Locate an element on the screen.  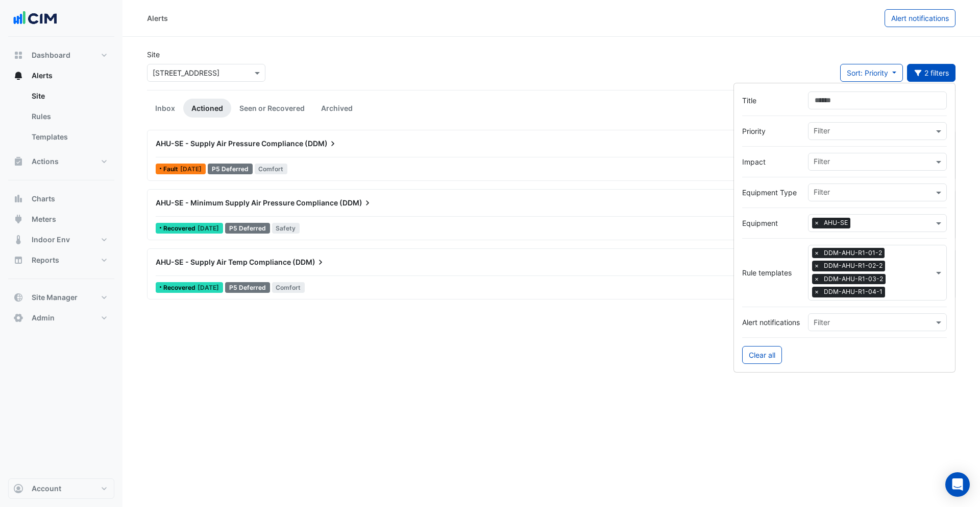
span: Alerts is located at coordinates (42, 75).